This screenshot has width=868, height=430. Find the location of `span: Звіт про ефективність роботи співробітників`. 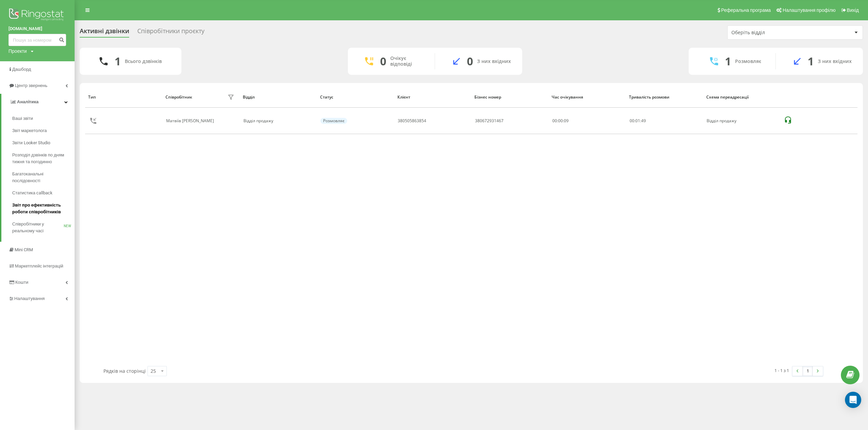

span: Звіт про ефективність роботи співробітників is located at coordinates (41, 209).